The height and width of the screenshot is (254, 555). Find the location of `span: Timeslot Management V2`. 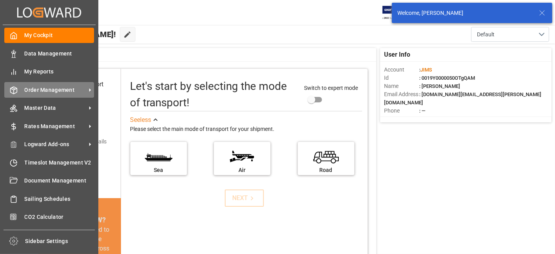

span: Timeslot Management V2 is located at coordinates (59, 162).